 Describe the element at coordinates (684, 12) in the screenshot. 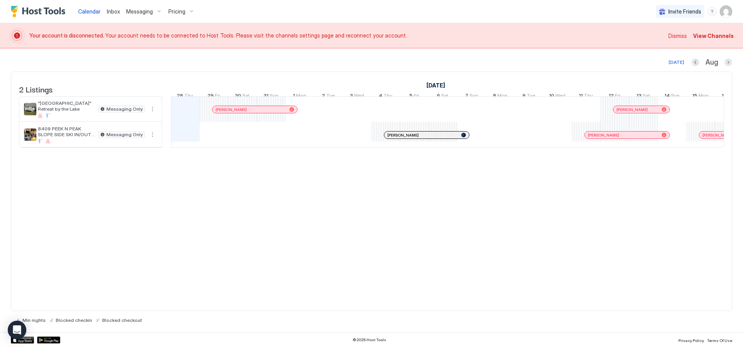

I see `span: Invite Friends` at that location.